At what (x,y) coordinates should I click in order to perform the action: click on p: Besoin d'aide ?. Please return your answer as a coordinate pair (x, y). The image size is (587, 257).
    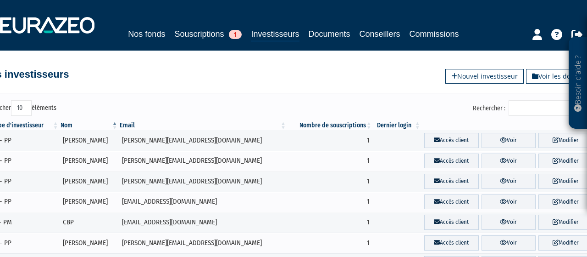
    Looking at the image, I should click on (578, 83).